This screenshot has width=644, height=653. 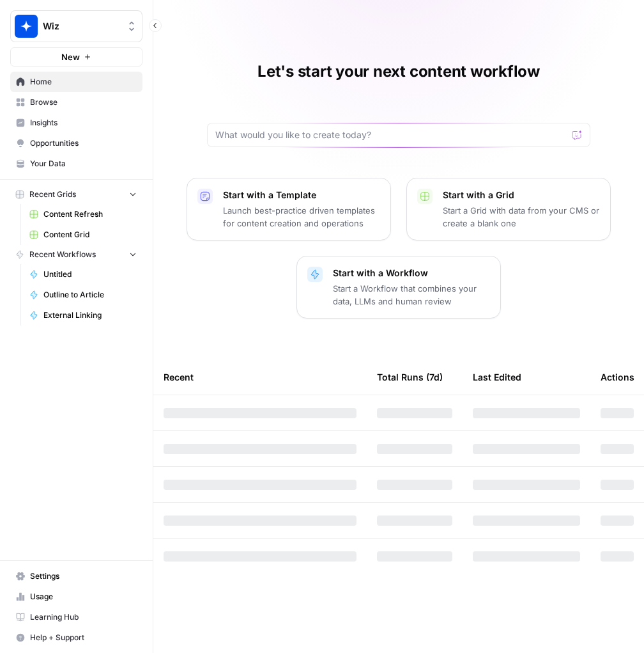 What do you see at coordinates (497, 376) in the screenshot?
I see `div: Last Edited` at bounding box center [497, 376].